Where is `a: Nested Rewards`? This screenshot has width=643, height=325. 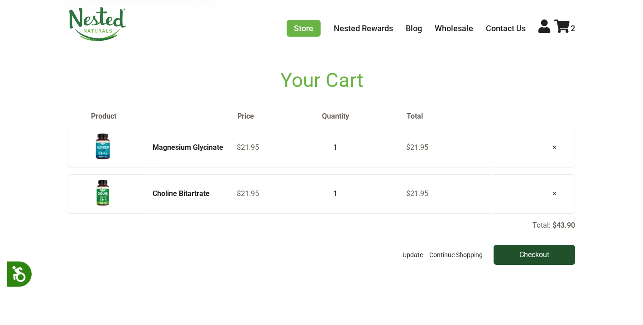
a: Nested Rewards is located at coordinates (363, 28).